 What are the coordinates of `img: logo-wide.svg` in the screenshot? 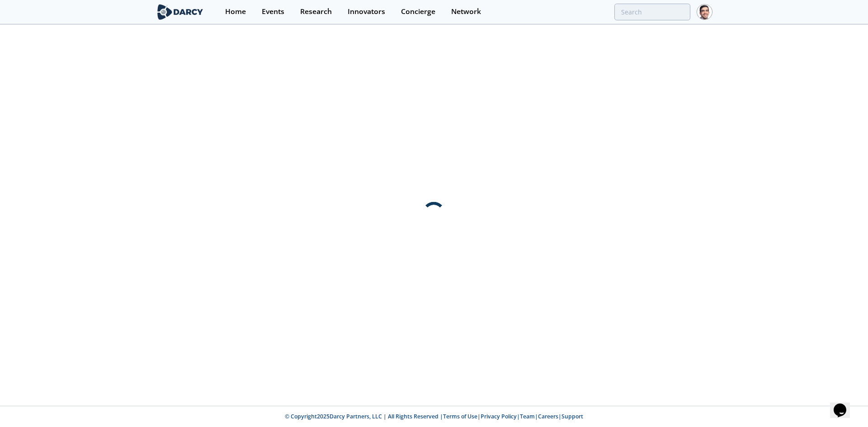 It's located at (180, 12).